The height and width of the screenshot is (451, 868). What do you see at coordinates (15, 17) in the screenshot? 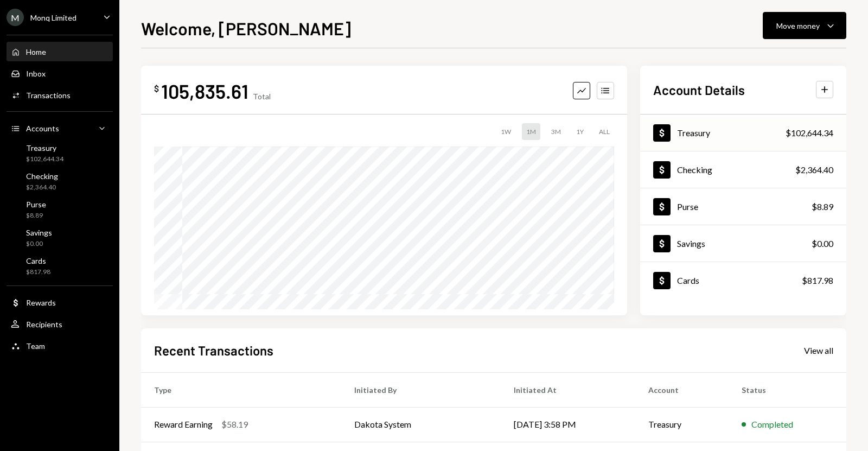
I see `div: M` at bounding box center [15, 17].